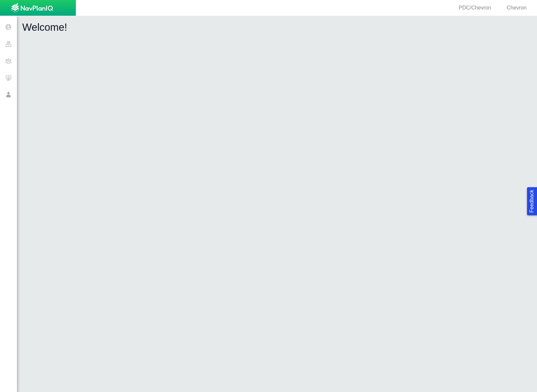 Image resolution: width=537 pixels, height=392 pixels. I want to click on div: Chevron, so click(514, 8).